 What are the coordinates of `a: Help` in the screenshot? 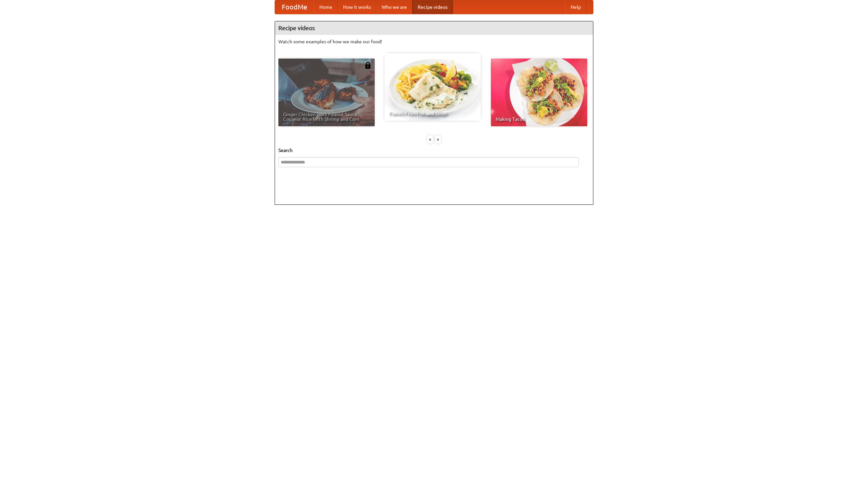 It's located at (576, 7).